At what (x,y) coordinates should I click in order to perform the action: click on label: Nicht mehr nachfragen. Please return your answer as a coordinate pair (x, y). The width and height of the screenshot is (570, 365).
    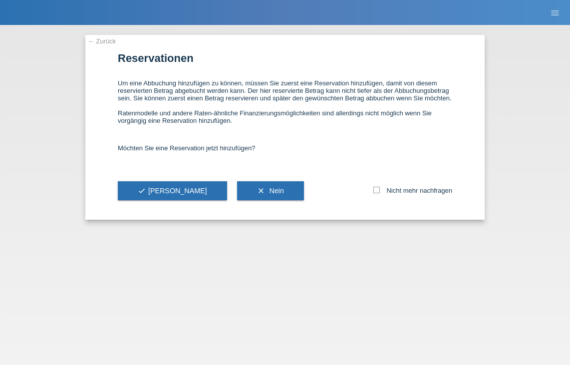
    Looking at the image, I should click on (413, 190).